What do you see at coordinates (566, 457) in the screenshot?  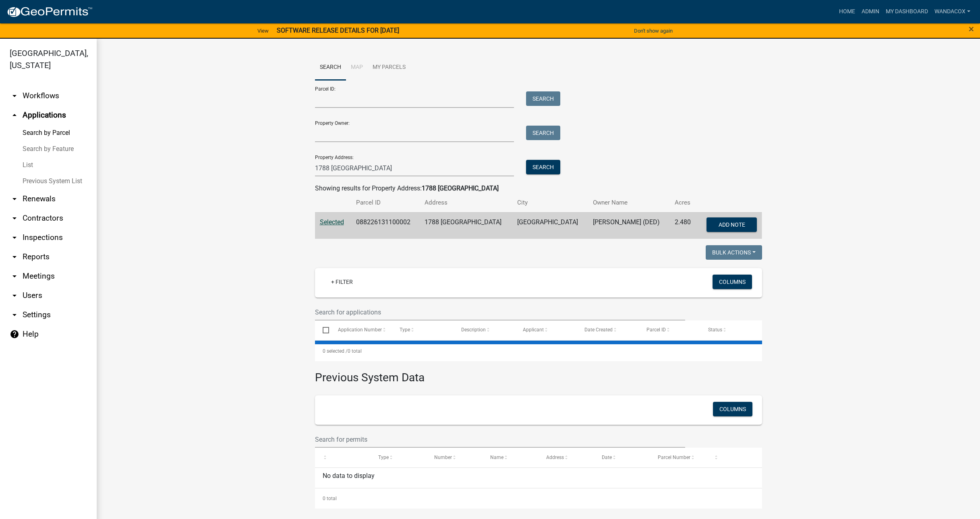 I see `datatable-header-cell: Address` at bounding box center [566, 457].